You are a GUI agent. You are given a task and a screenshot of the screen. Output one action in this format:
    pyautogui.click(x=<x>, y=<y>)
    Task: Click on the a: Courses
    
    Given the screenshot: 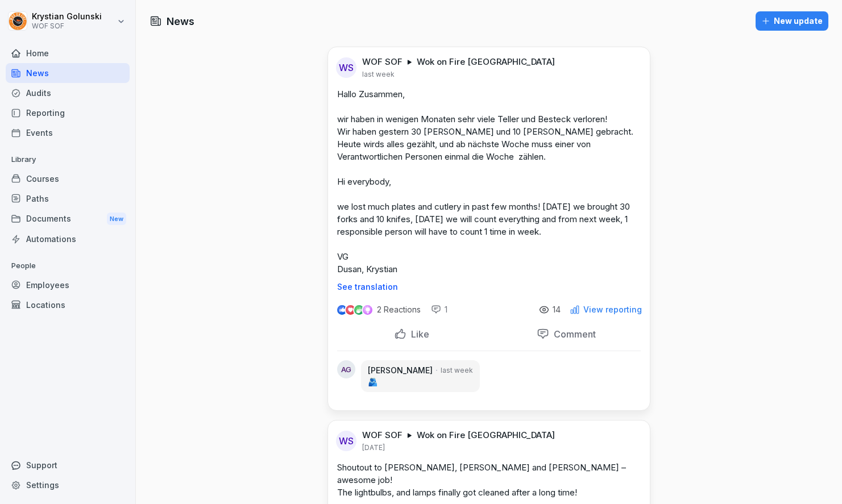 What is the action you would take?
    pyautogui.click(x=67, y=179)
    